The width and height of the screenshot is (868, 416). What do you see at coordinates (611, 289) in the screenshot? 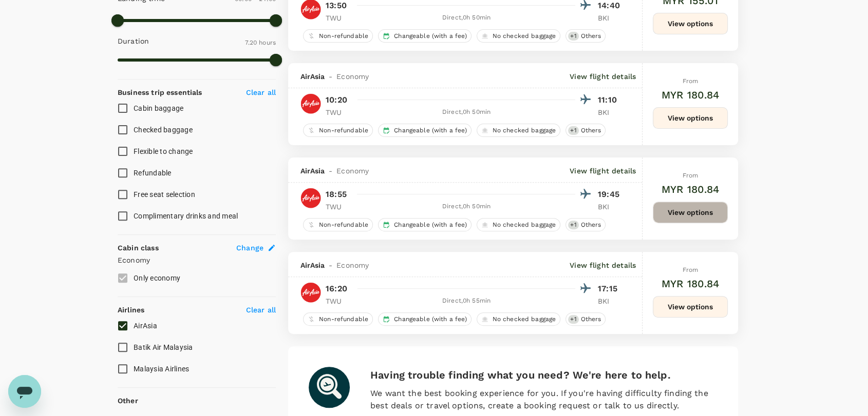
I see `p: 17:15` at bounding box center [611, 289].